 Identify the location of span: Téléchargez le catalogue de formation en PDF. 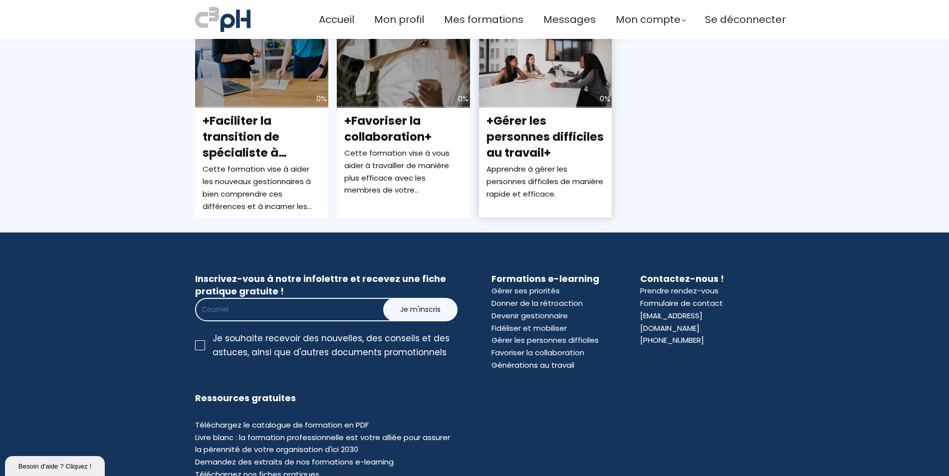
(282, 425).